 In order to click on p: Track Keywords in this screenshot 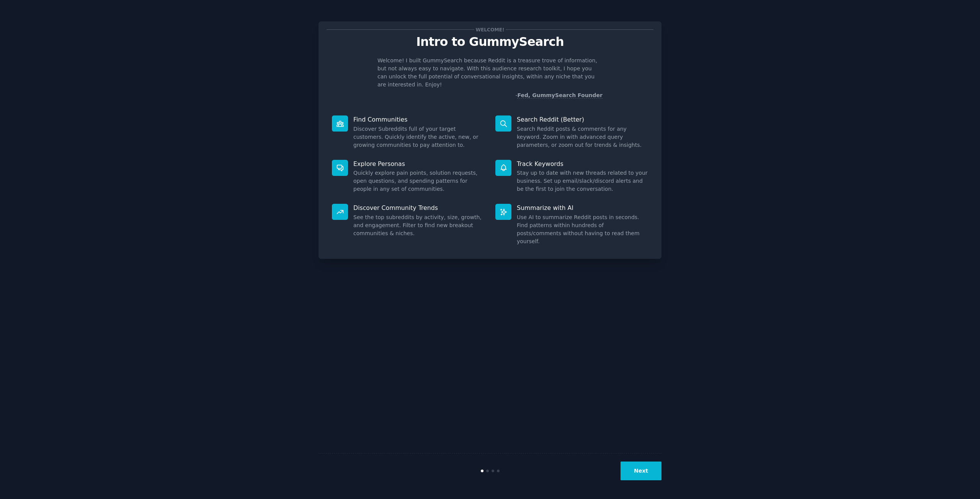, I will do `click(582, 164)`.